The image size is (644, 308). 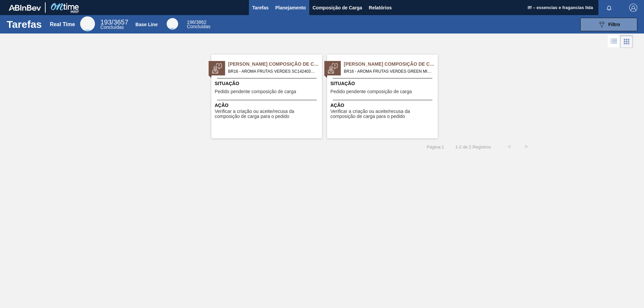 What do you see at coordinates (615, 25) in the screenshot?
I see `span: Filtro` at bounding box center [615, 25].